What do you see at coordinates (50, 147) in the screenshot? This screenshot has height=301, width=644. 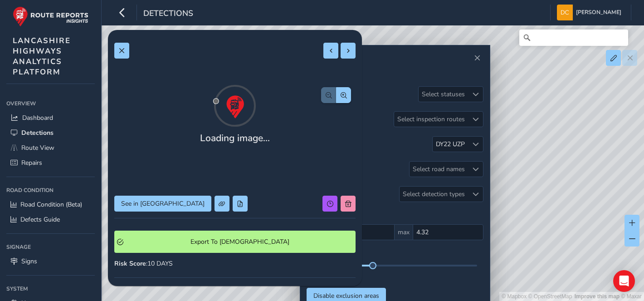 I see `a: Route View` at bounding box center [50, 147].